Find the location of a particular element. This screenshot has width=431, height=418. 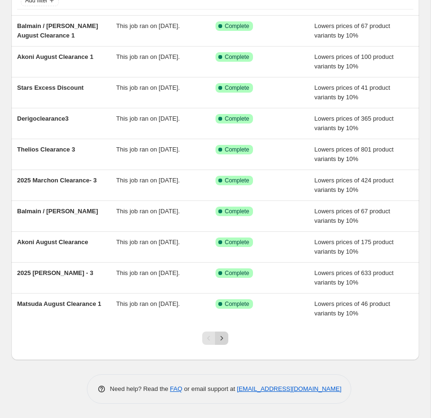

span: Lowers prices of 633 product variants by 10% is located at coordinates (354, 277).